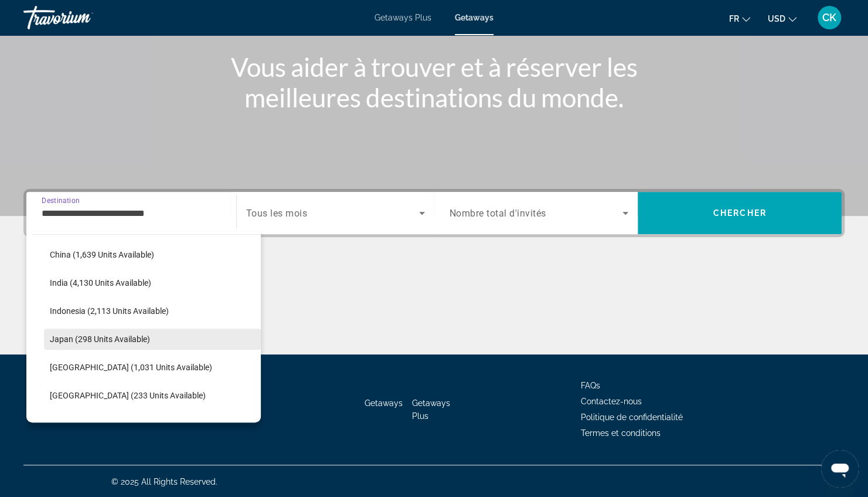  I want to click on button: Select destination: Indonesia (2,113 units available), so click(152, 311).